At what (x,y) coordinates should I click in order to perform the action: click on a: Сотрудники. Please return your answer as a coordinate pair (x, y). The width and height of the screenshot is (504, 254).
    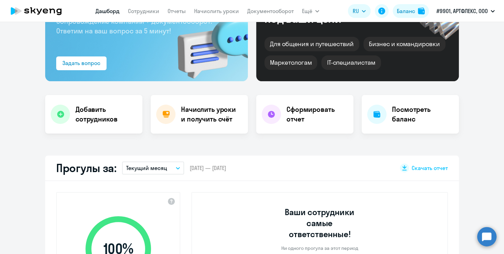
    Looking at the image, I should click on (143, 11).